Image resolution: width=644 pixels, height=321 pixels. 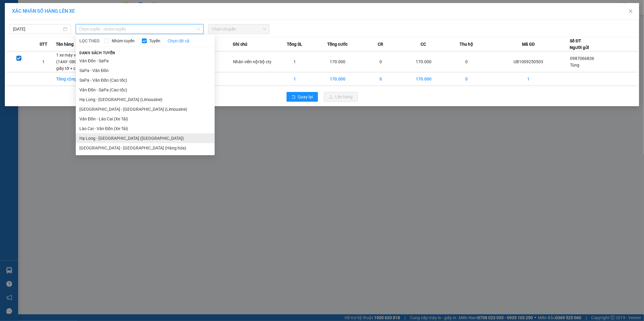 I want to click on span: Quay lại, so click(x=306, y=97).